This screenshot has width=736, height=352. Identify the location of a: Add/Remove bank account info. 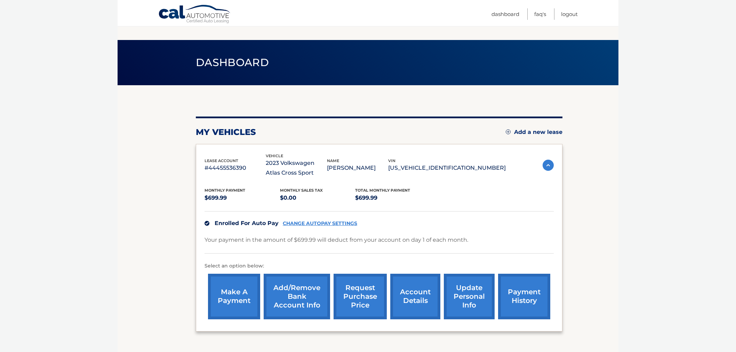
(297, 296).